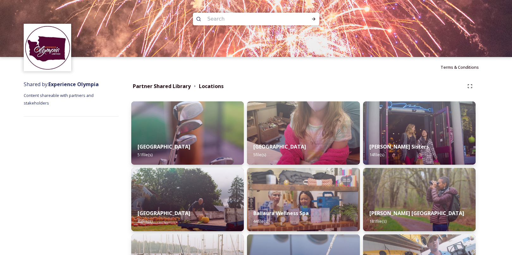  Describe the element at coordinates (59, 99) in the screenshot. I see `span: Content shareable with partners and stakeholders` at that location.